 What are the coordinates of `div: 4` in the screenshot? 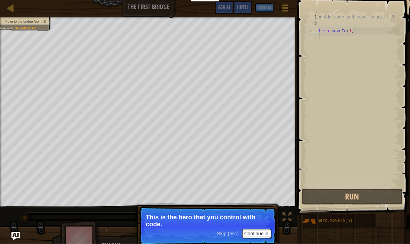 It's located at (313, 38).